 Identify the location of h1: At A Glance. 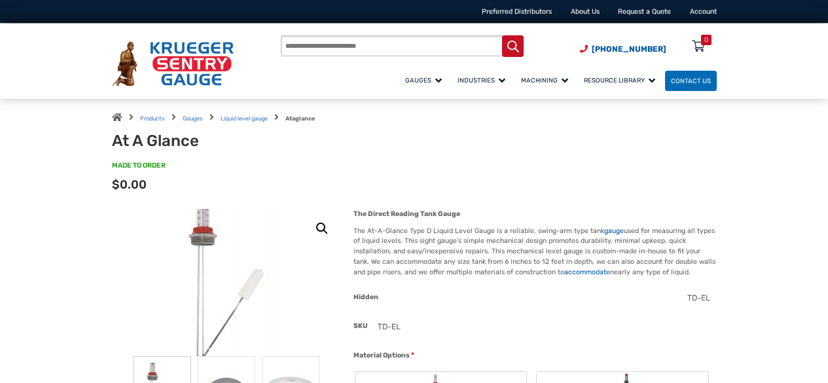
(233, 141).